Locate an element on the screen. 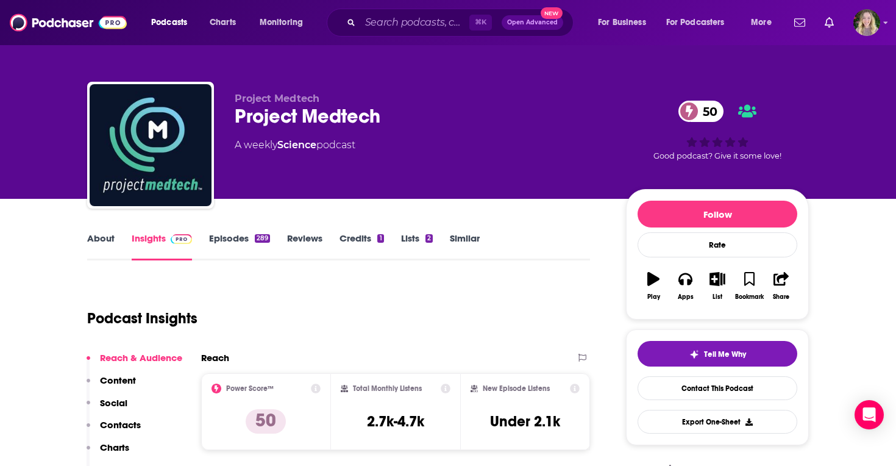 The width and height of the screenshot is (896, 466). div: Search podcasts, credits, & more... is located at coordinates (461, 23).